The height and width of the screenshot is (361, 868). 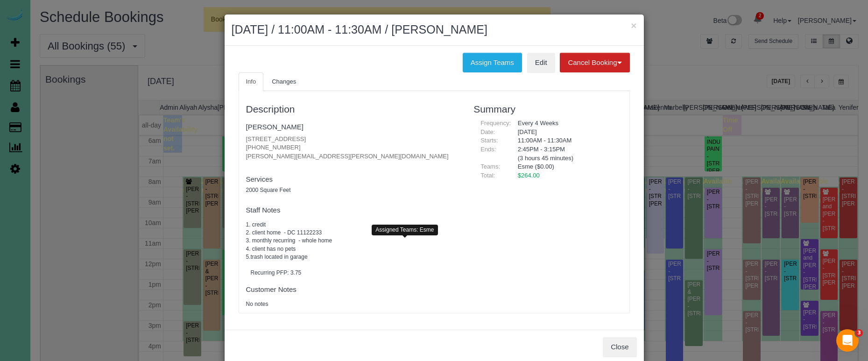 What do you see at coordinates (353, 109) in the screenshot?
I see `h3: Description` at bounding box center [353, 109].